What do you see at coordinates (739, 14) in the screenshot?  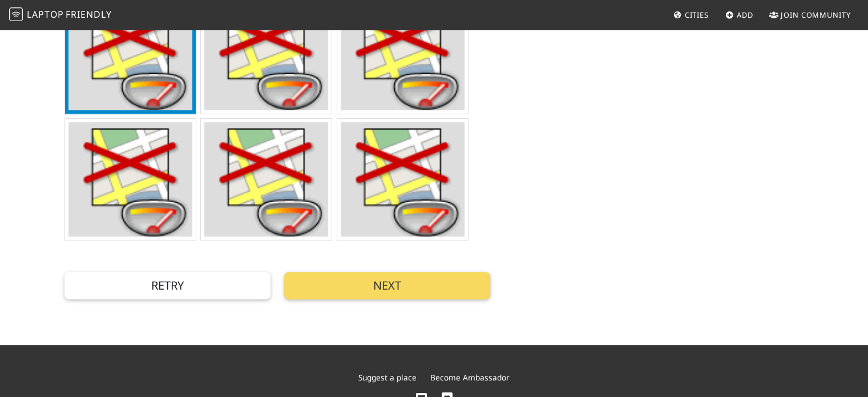 I see `a: Add` at bounding box center [739, 14].